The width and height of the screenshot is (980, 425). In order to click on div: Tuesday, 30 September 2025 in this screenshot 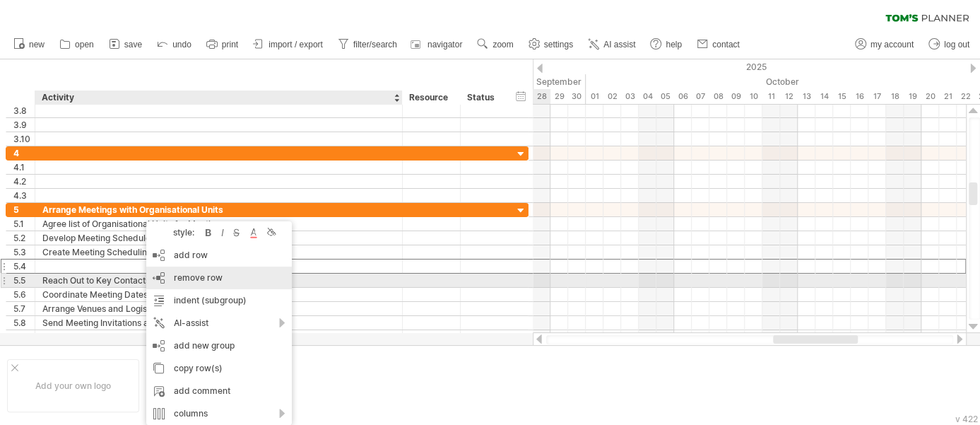, I will do `click(576, 97)`.